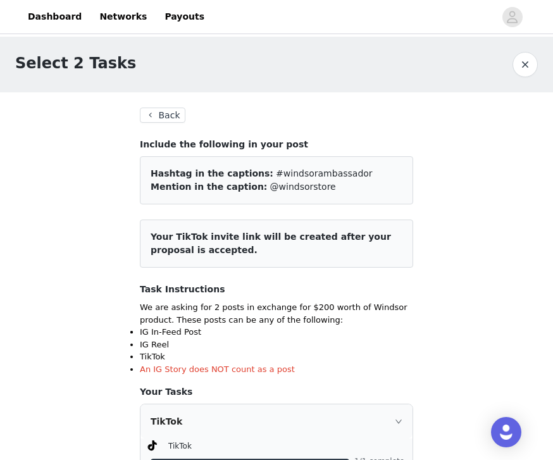  What do you see at coordinates (217, 369) in the screenshot?
I see `span: An IG Story does NOT count as a post` at bounding box center [217, 369].